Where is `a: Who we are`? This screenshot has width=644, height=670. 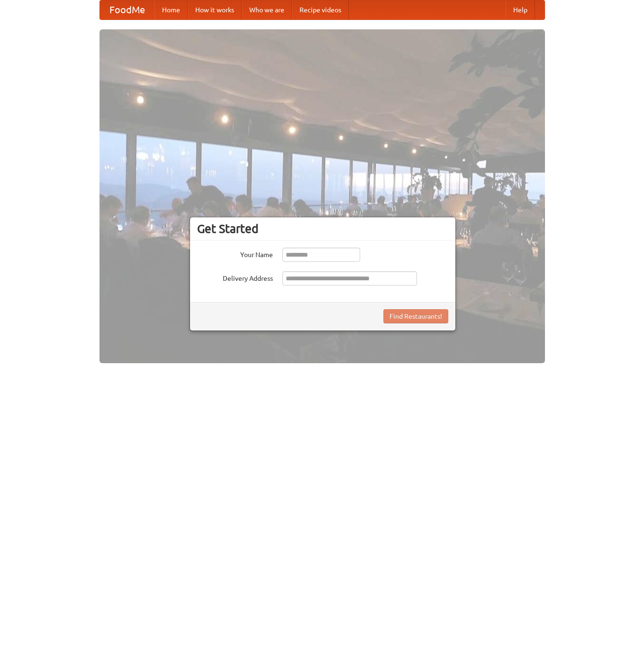 a: Who we are is located at coordinates (267, 10).